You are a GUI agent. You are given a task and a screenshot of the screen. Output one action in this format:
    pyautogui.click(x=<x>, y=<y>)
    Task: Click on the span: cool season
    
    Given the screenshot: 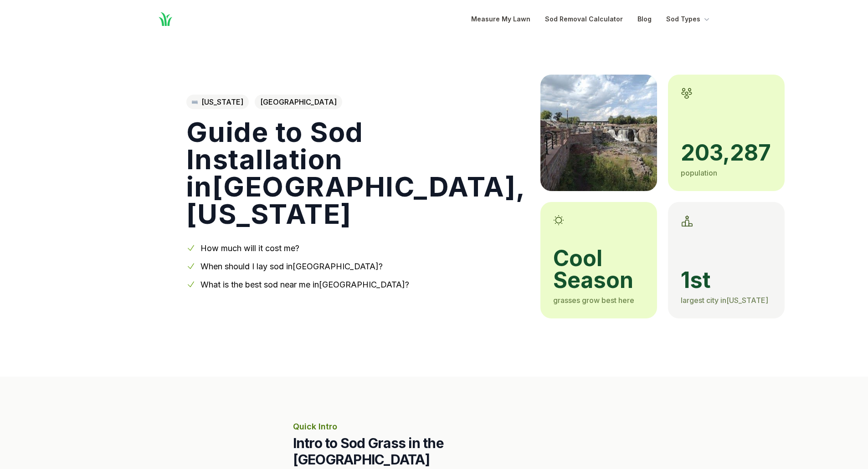 What is the action you would take?
    pyautogui.click(x=599, y=270)
    